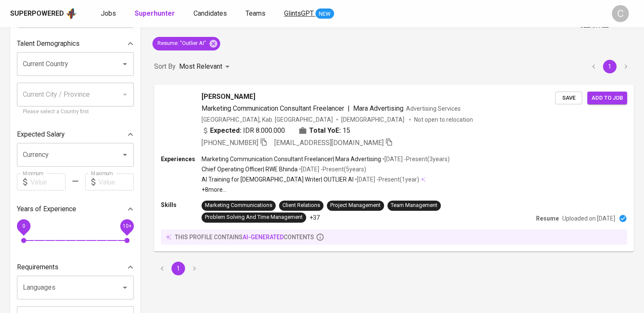 The image size is (644, 313). What do you see at coordinates (41, 134) in the screenshot?
I see `p: Expected Salary` at bounding box center [41, 134].